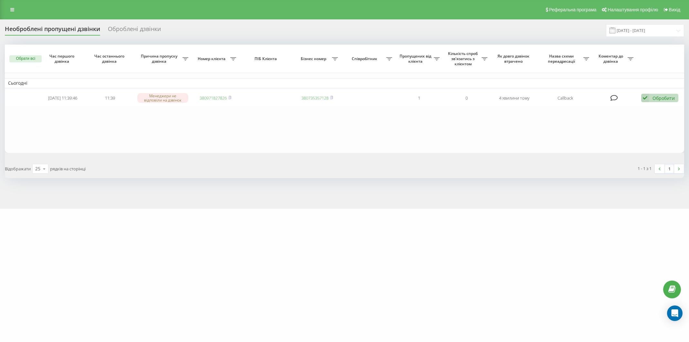  What do you see at coordinates (416, 59) in the screenshot?
I see `span: Пропущених від клієнта` at bounding box center [416, 59].